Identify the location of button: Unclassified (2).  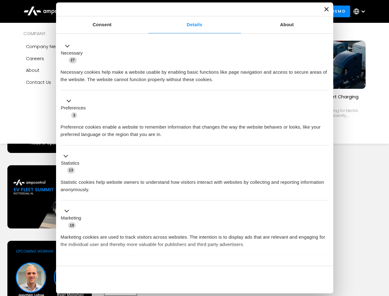
(86, 266).